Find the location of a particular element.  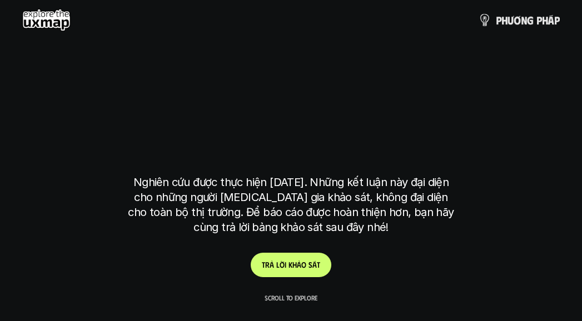

span: i is located at coordinates (285, 265).